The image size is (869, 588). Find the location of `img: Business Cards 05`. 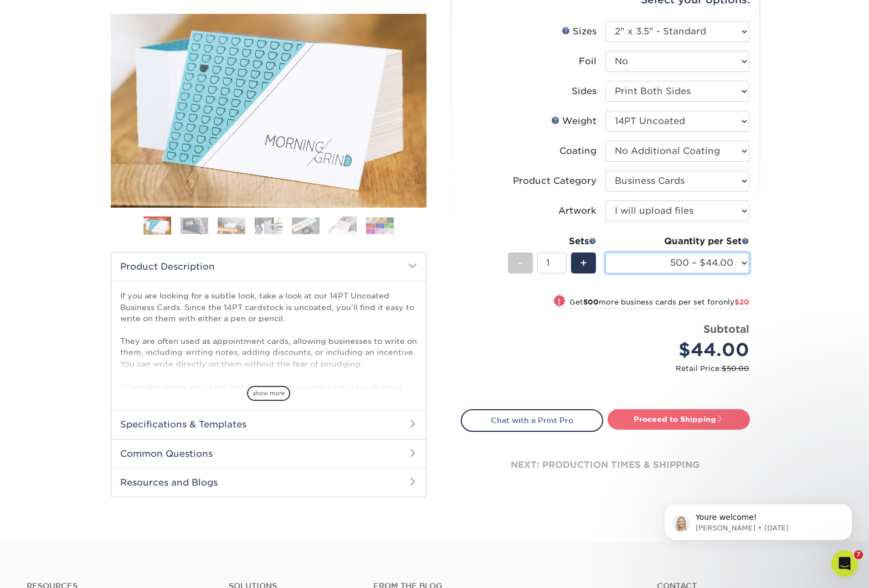

img: Business Cards 05 is located at coordinates (305, 226).